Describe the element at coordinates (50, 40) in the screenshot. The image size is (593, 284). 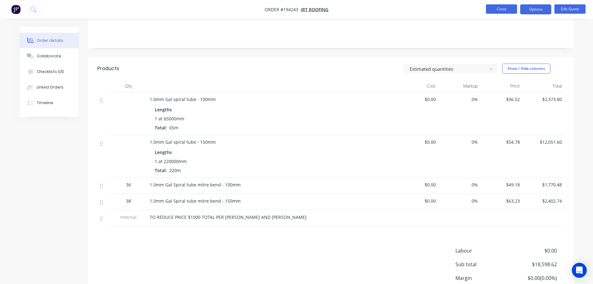
I see `div: Order details` at that location.